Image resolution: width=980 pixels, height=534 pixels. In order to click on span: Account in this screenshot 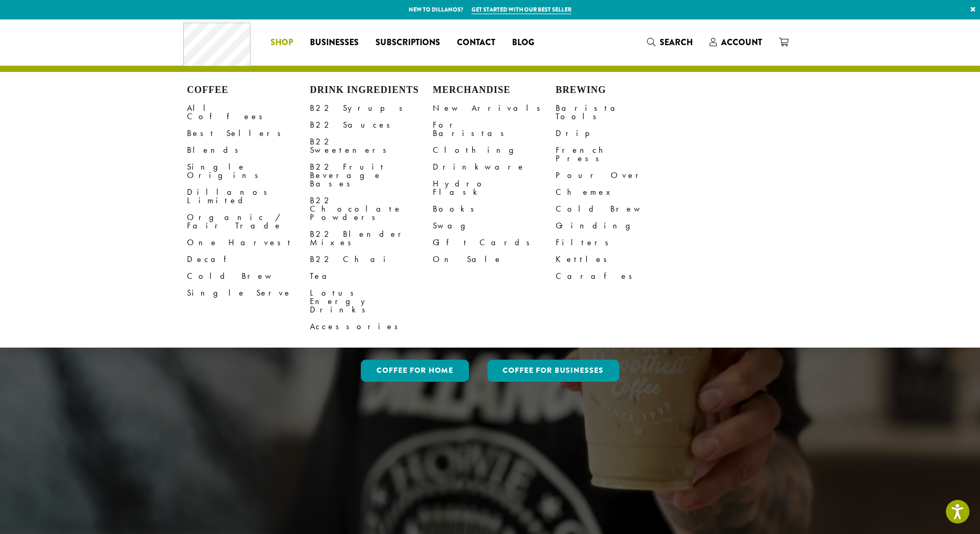, I will do `click(742, 42)`.